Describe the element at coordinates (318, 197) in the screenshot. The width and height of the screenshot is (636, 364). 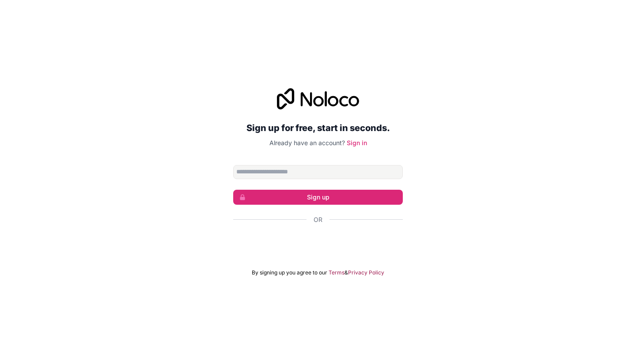
I see `button: Sign up` at that location.